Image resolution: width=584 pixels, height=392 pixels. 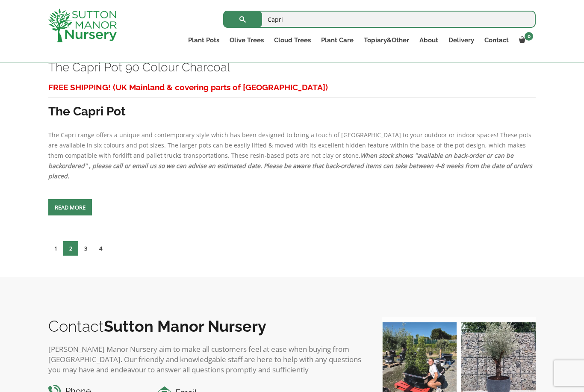 What do you see at coordinates (100, 248) in the screenshot?
I see `a: 4` at bounding box center [100, 248].